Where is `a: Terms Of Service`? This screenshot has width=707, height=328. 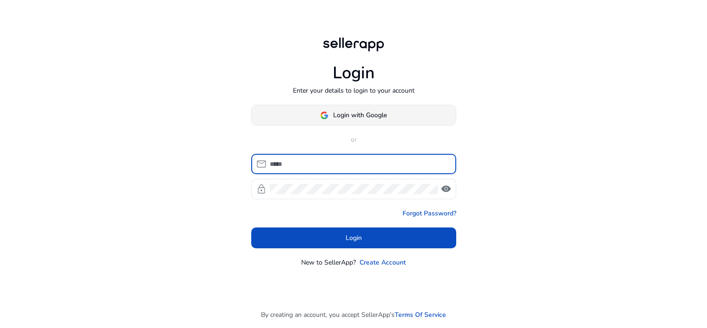
a: Terms Of Service is located at coordinates (420, 314).